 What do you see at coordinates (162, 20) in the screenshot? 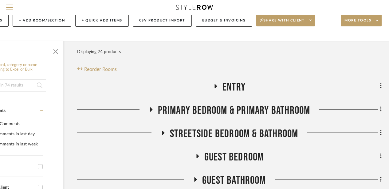
I see `button: CSV Product Import` at bounding box center [162, 20].